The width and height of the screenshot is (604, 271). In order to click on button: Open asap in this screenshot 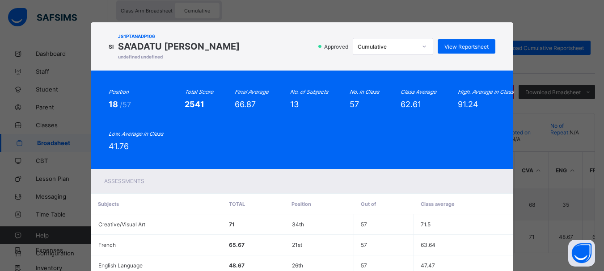, I will do `click(581, 253)`.